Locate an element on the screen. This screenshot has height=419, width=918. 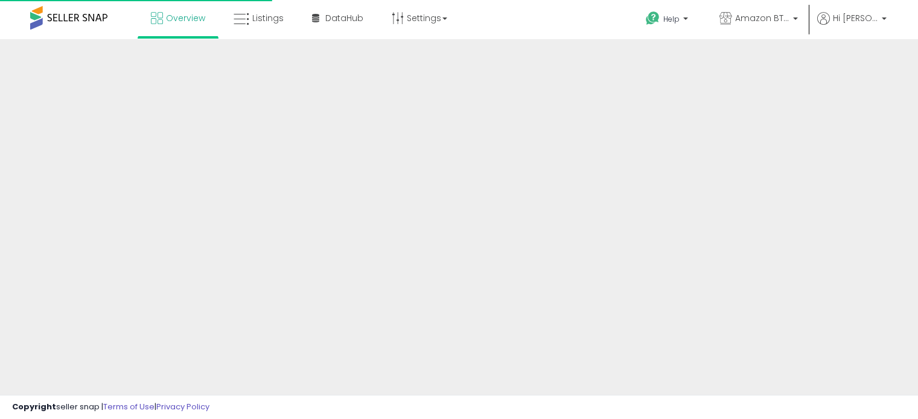
strong: Copyright is located at coordinates (34, 407).